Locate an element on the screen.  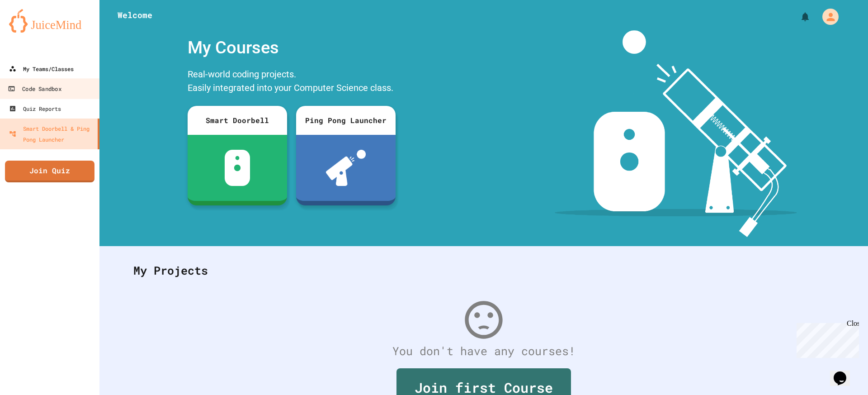
div: Code Sandbox is located at coordinates (34, 89).